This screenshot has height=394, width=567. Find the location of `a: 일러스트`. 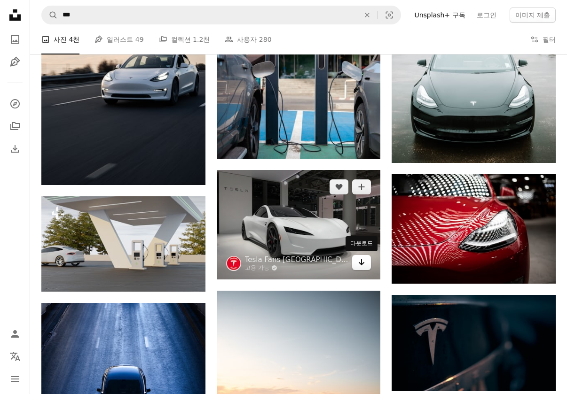

a: 일러스트 is located at coordinates (15, 62).